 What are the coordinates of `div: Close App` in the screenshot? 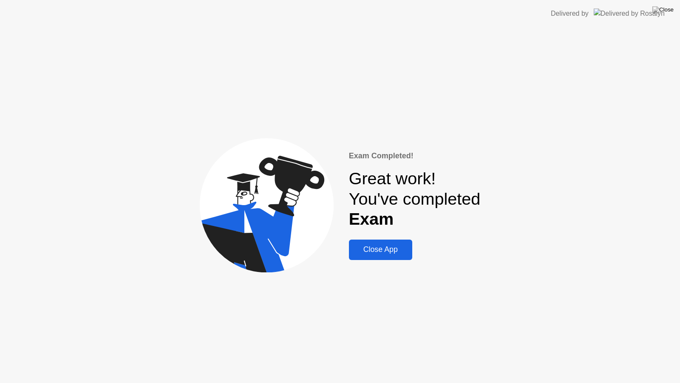 It's located at (381, 249).